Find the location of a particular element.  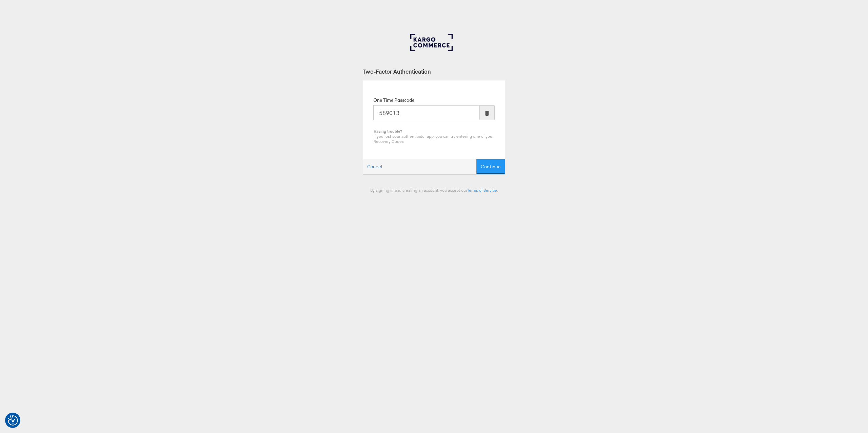

b: Having trouble? is located at coordinates (388, 131).